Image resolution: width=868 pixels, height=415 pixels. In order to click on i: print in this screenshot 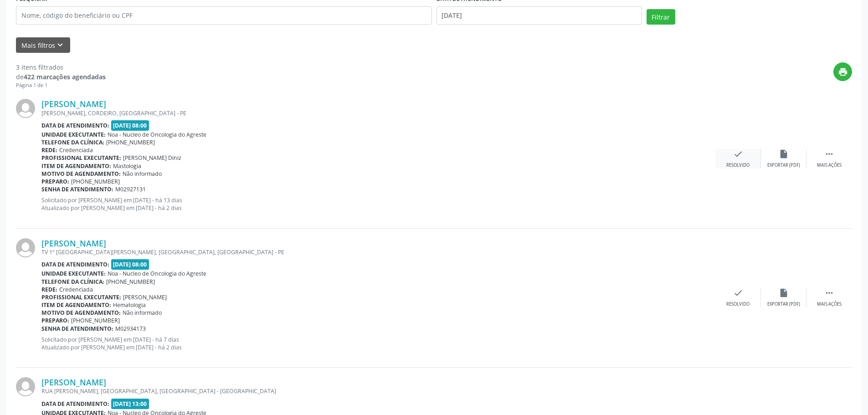, I will do `click(843, 72)`.